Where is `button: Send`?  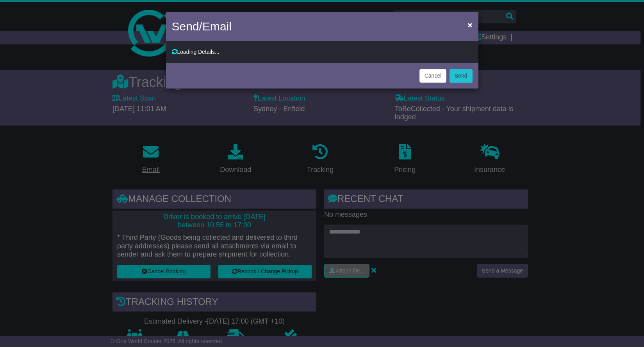
button: Send is located at coordinates (460, 76).